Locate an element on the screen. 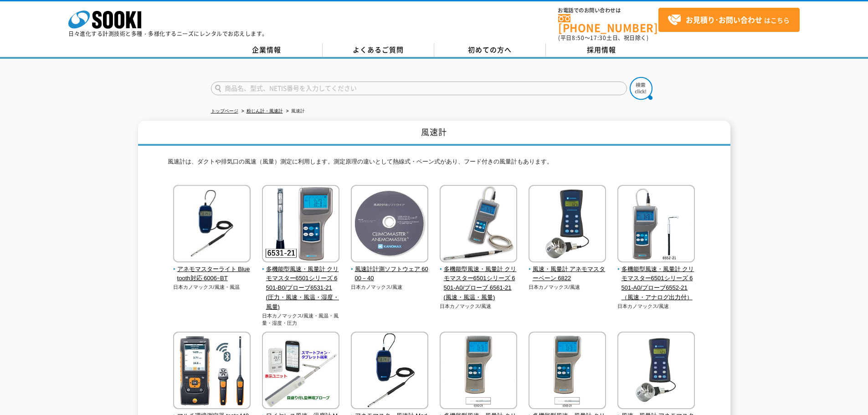  a: 採用情報 is located at coordinates (601, 50).